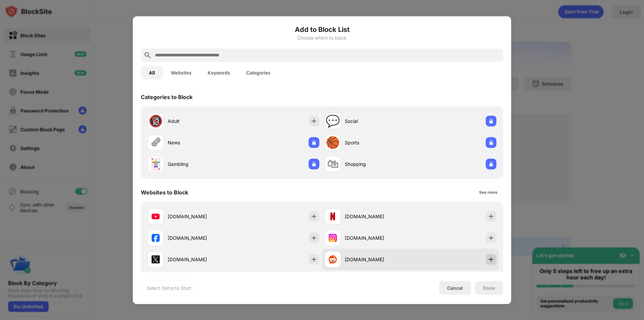  I want to click on div: News, so click(201, 142).